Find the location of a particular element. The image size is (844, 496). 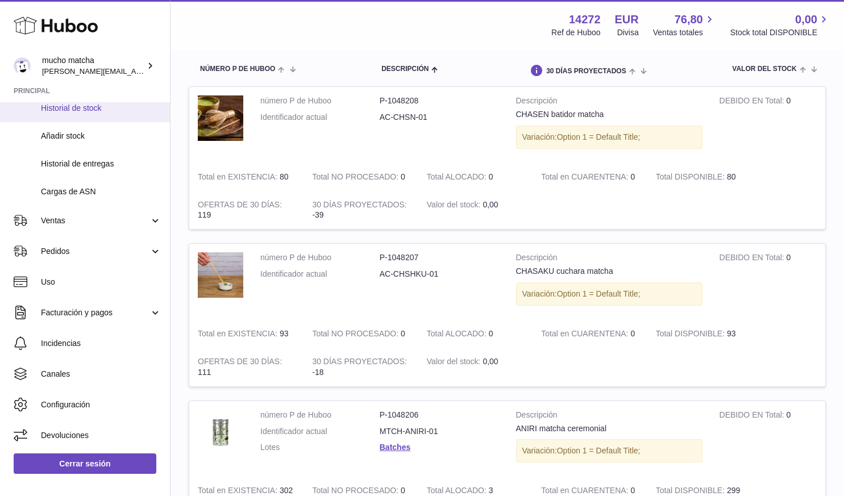

span: Historial de stock is located at coordinates (101, 108).